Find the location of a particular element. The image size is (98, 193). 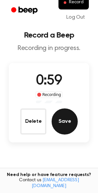

span: 0:59 is located at coordinates (49, 81).